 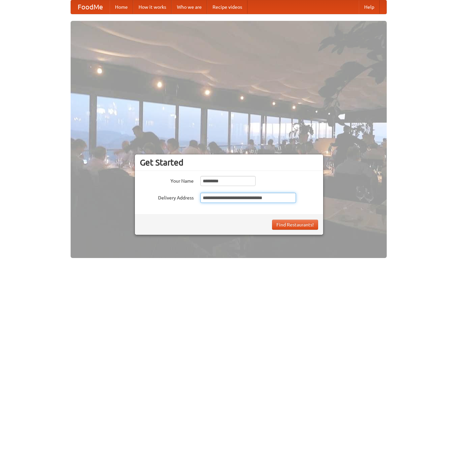 What do you see at coordinates (189, 7) in the screenshot?
I see `a: Who we are` at bounding box center [189, 7].